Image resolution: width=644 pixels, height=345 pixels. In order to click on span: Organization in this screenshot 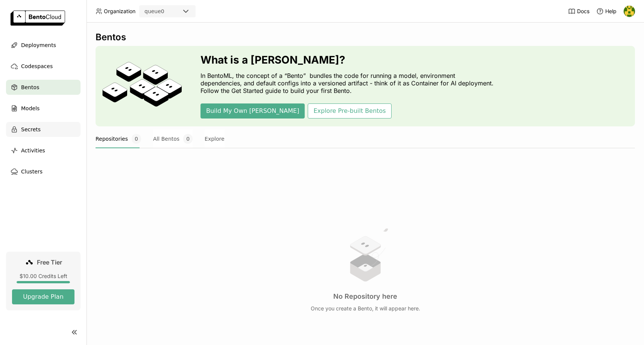, I will do `click(120, 11)`.